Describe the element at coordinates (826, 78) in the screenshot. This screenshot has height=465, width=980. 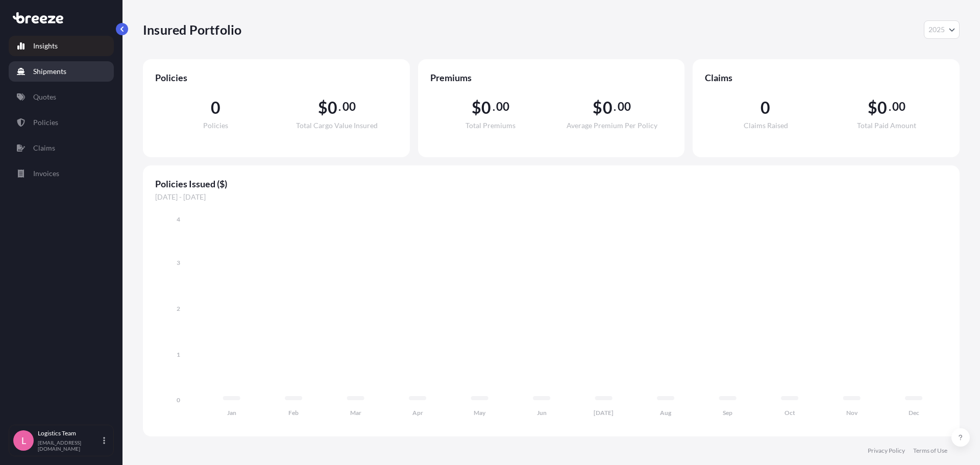
I see `span: Claims` at that location.